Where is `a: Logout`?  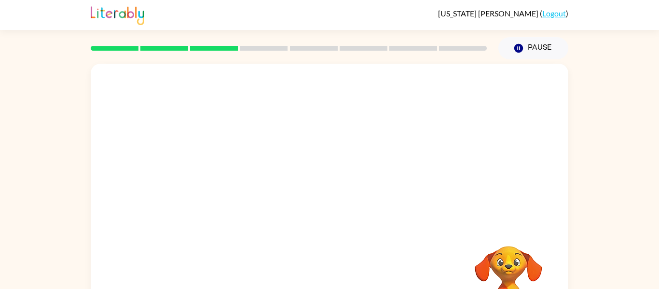
a: Logout is located at coordinates (554, 13).